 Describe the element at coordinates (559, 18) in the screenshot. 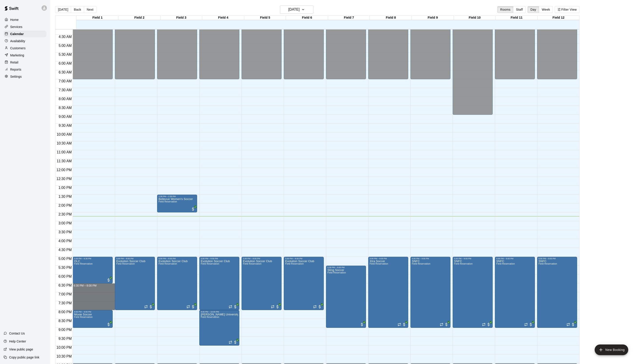

I see `div: Field 12` at that location.